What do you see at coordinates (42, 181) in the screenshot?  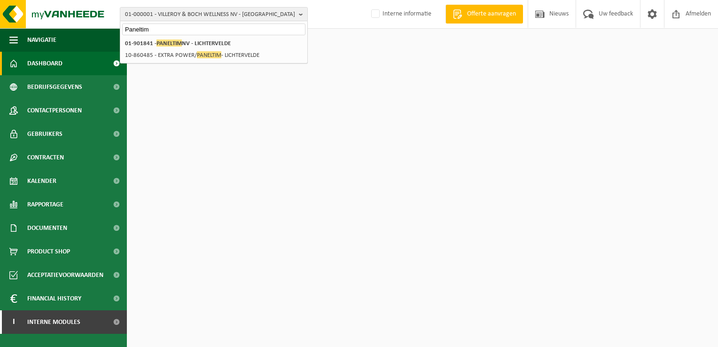 I see `span: Kalender` at bounding box center [42, 181].